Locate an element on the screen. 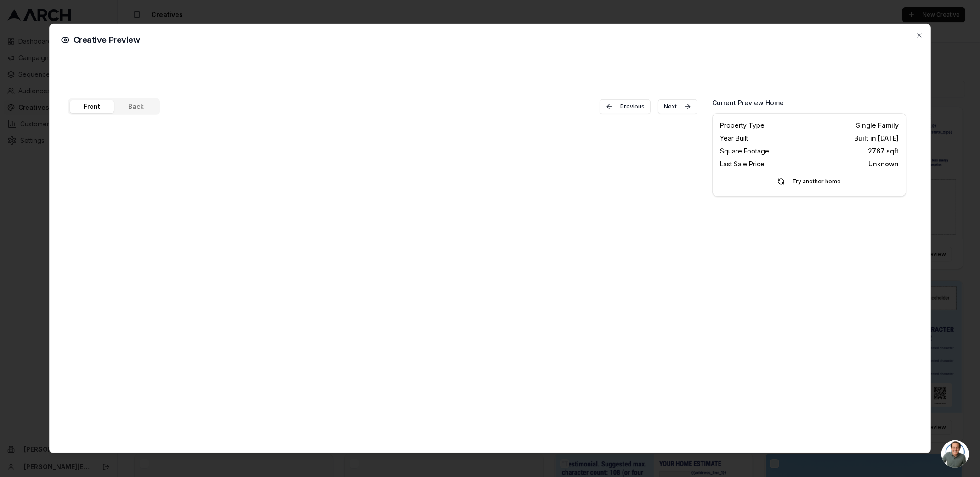  button: Previous is located at coordinates (625, 106).